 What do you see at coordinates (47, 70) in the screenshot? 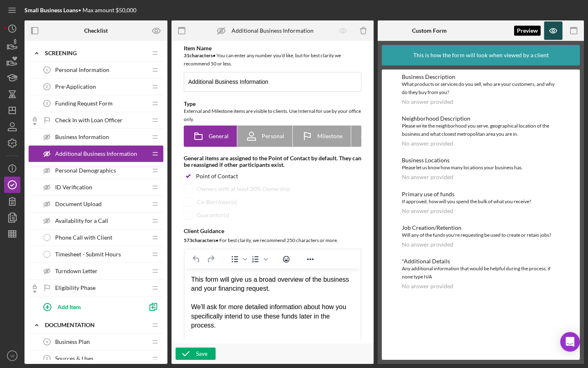
I see `tspan: 1` at bounding box center [47, 70].